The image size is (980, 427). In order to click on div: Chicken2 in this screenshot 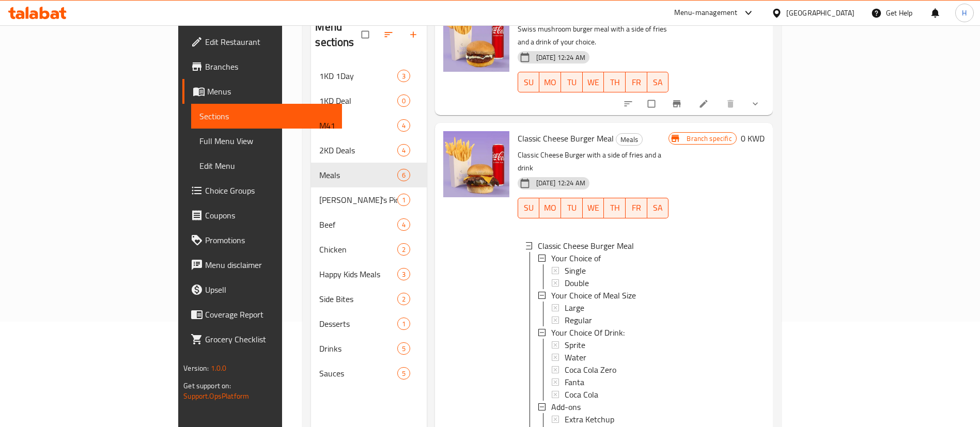, I will do `click(369, 249)`.